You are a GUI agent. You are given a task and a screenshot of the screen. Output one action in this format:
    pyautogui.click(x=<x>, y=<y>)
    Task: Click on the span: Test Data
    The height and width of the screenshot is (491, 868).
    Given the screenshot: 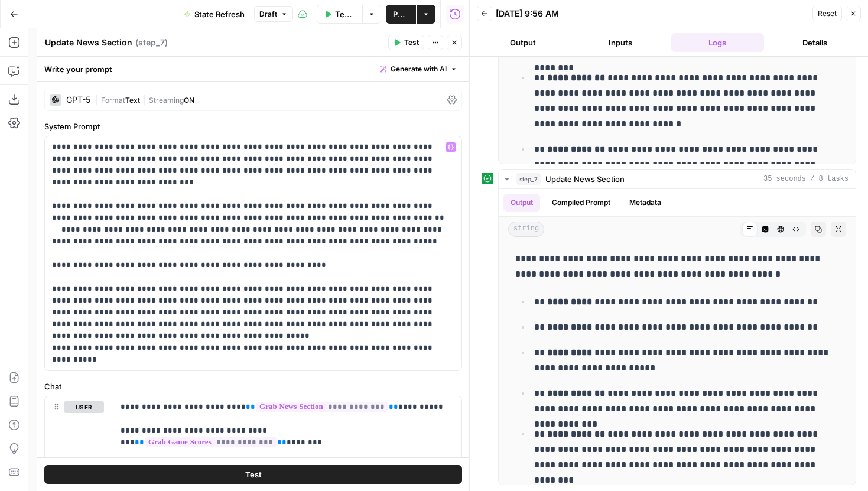 What is the action you would take?
    pyautogui.click(x=345, y=14)
    